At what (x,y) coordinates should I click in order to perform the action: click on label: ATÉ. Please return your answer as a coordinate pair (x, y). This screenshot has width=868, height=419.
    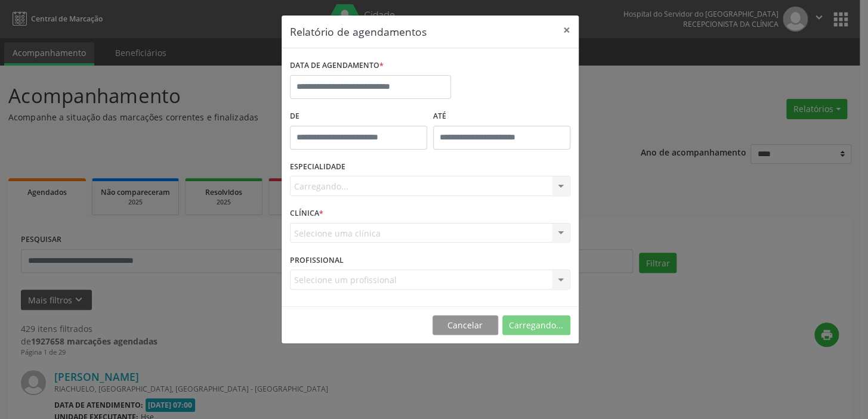
    Looking at the image, I should click on (502, 116).